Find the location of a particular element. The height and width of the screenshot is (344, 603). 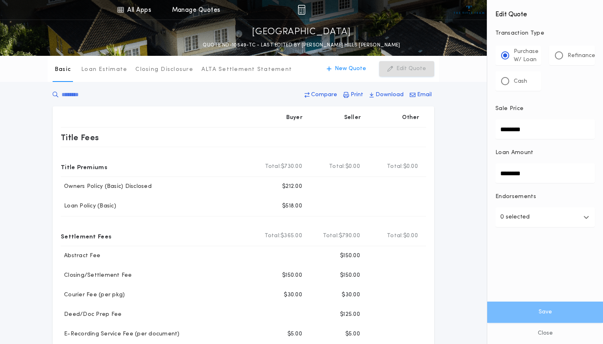

p: Title Fees is located at coordinates (80, 137).